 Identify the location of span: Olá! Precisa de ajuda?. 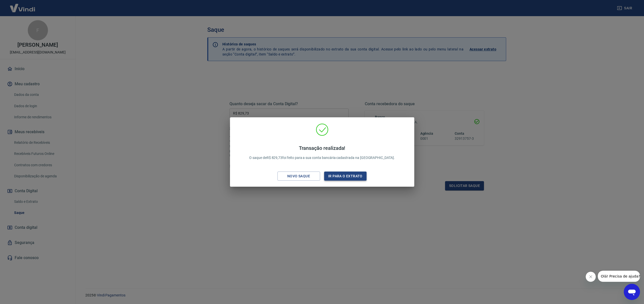
(23, 5).